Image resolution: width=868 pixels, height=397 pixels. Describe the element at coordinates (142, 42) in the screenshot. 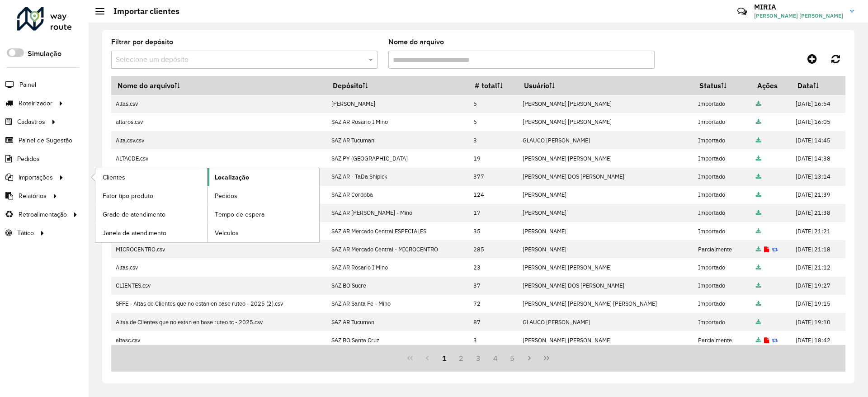

I see `label: Filtrar por depósito` at that location.